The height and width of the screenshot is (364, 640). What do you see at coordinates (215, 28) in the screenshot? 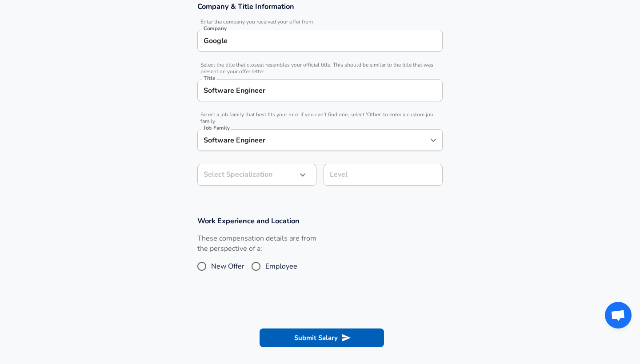
I see `label: Company` at bounding box center [215, 28].